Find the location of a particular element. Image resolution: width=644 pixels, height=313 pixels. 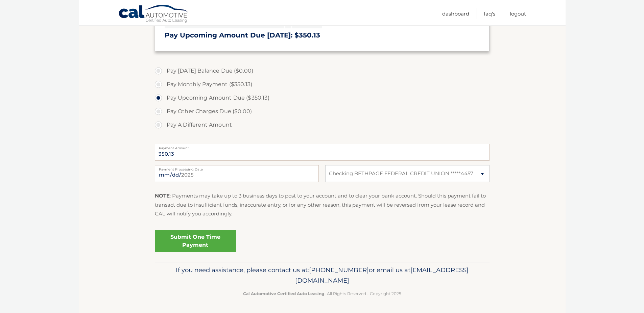

a: Dashboard is located at coordinates (456, 14).